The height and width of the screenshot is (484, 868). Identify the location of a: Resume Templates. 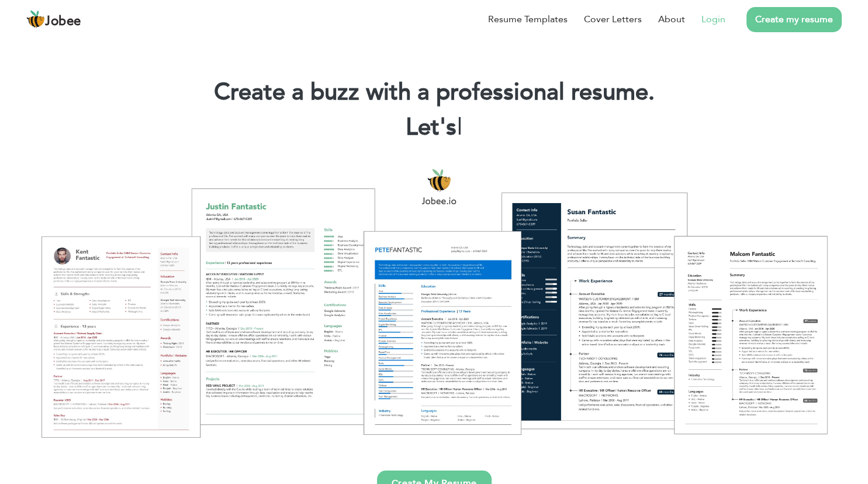
(528, 19).